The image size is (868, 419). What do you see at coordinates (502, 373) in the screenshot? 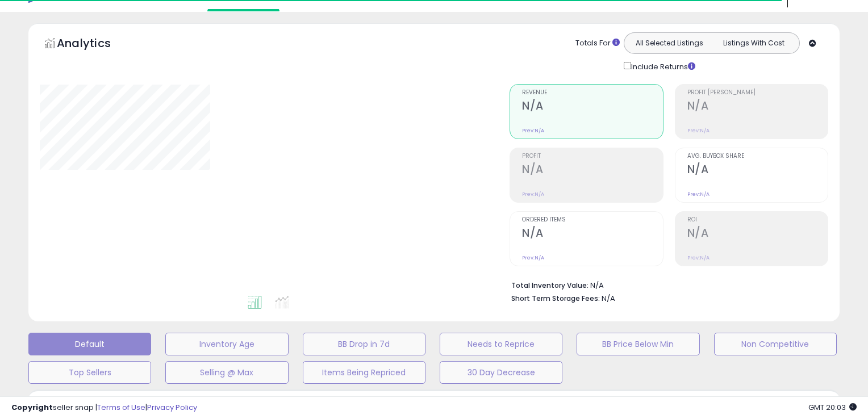
I see `button: 30 Day Decrease` at bounding box center [502, 373].